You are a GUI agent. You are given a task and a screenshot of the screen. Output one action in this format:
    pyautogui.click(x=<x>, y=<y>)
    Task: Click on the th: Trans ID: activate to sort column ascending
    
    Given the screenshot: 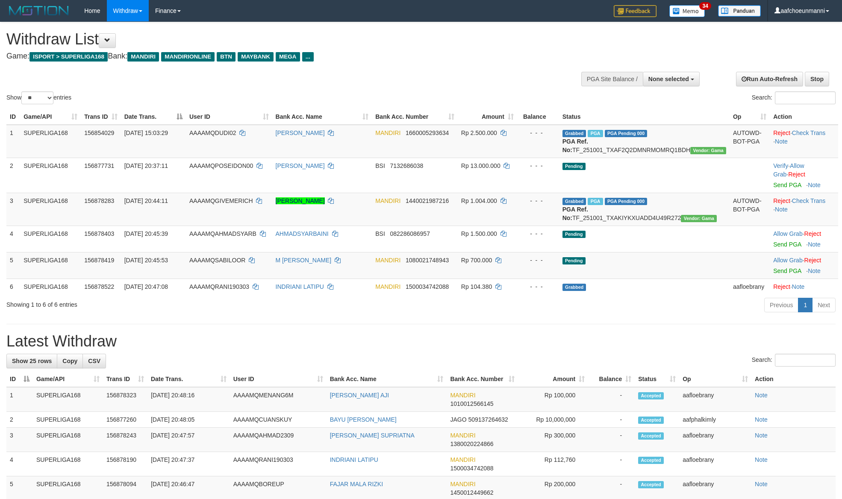 What is the action you would take?
    pyautogui.click(x=125, y=379)
    